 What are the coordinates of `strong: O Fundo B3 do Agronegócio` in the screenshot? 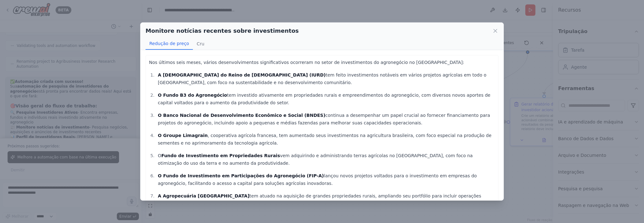 It's located at (192, 95).